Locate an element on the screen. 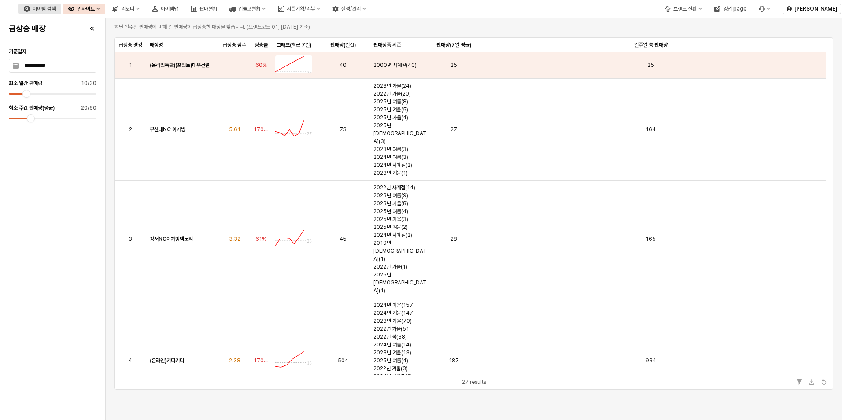  span: 187 is located at coordinates (454, 361).